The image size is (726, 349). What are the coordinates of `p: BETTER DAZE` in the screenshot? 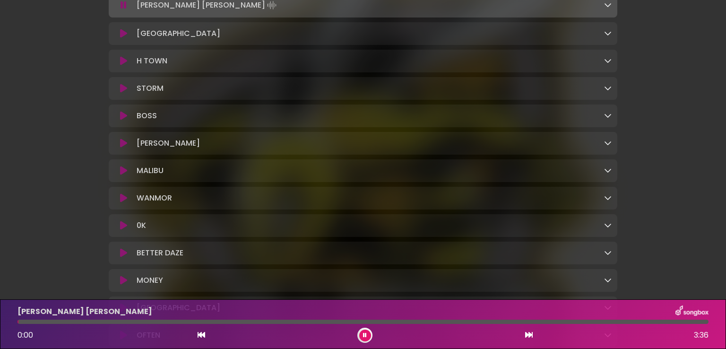 It's located at (160, 253).